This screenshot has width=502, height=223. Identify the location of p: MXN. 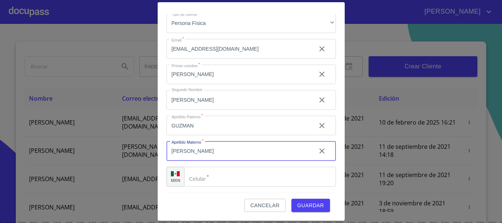
(176, 180).